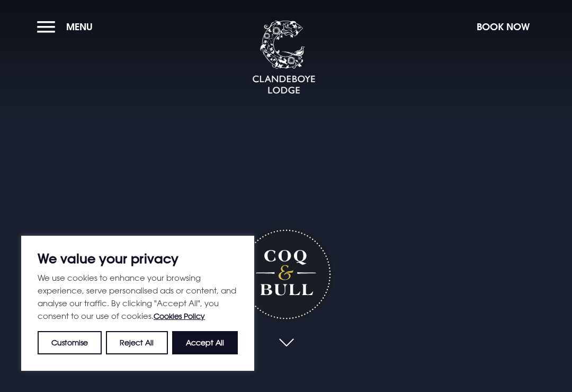 Image resolution: width=572 pixels, height=392 pixels. What do you see at coordinates (138, 258) in the screenshot?
I see `p: We value your privacy` at bounding box center [138, 258].